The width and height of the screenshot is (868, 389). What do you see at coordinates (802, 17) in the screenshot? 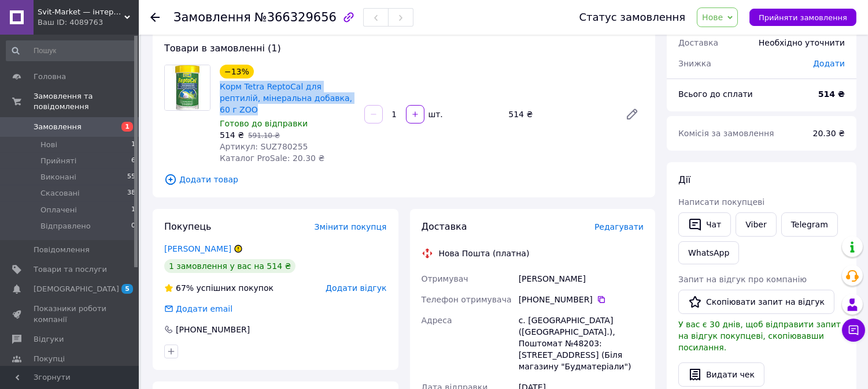
I see `button: Прийняти замовлення` at bounding box center [802, 17].